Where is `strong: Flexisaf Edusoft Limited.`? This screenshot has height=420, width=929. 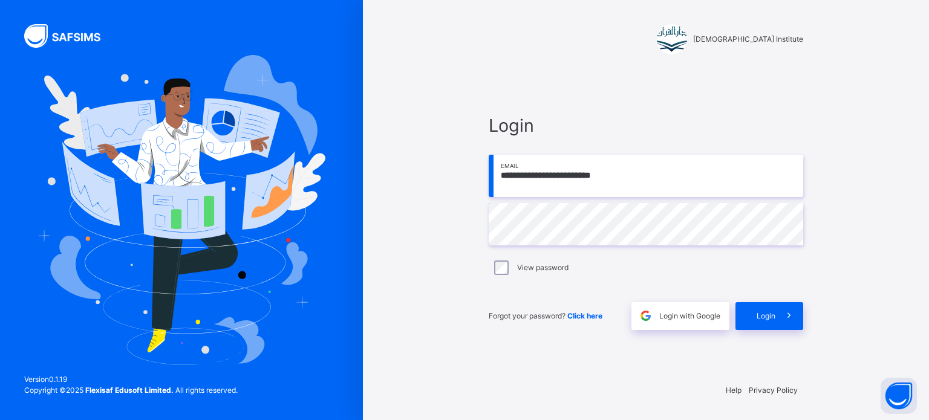 strong: Flexisaf Edusoft Limited. is located at coordinates (129, 390).